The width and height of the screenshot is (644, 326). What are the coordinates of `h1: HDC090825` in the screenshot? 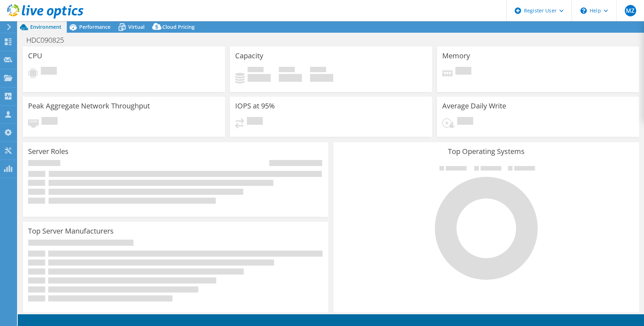 It's located at (49, 40).